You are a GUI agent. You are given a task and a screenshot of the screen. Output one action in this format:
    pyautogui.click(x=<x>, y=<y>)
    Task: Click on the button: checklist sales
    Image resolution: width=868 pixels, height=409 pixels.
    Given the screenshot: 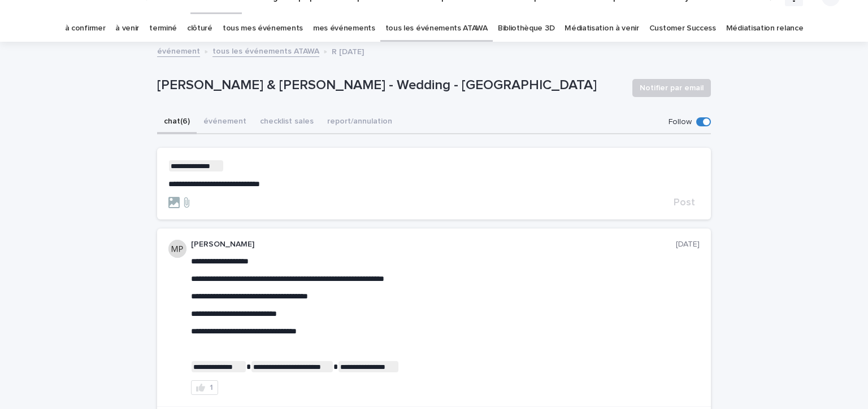 What is the action you would take?
    pyautogui.click(x=287, y=123)
    